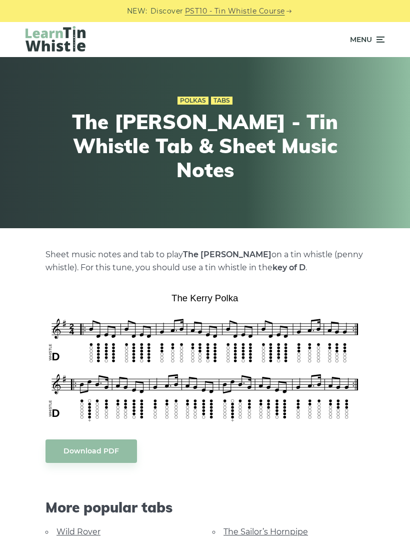  I want to click on a: Tabs, so click(222, 101).